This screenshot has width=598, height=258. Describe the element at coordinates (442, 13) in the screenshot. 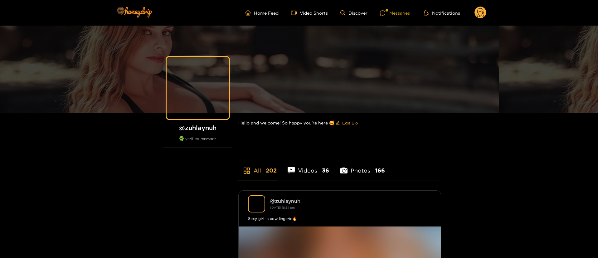

I see `button: Notifications` at that location.